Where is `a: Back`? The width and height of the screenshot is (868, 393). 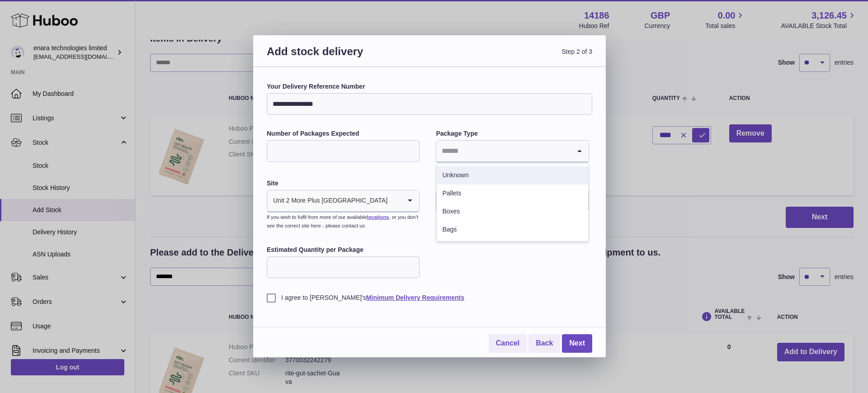 a: Back is located at coordinates (545, 343).